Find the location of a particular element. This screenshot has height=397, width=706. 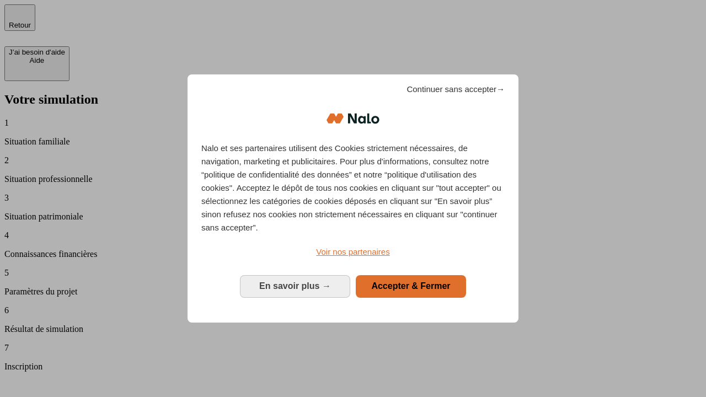

a: Voir nos partenaires is located at coordinates (353, 252).